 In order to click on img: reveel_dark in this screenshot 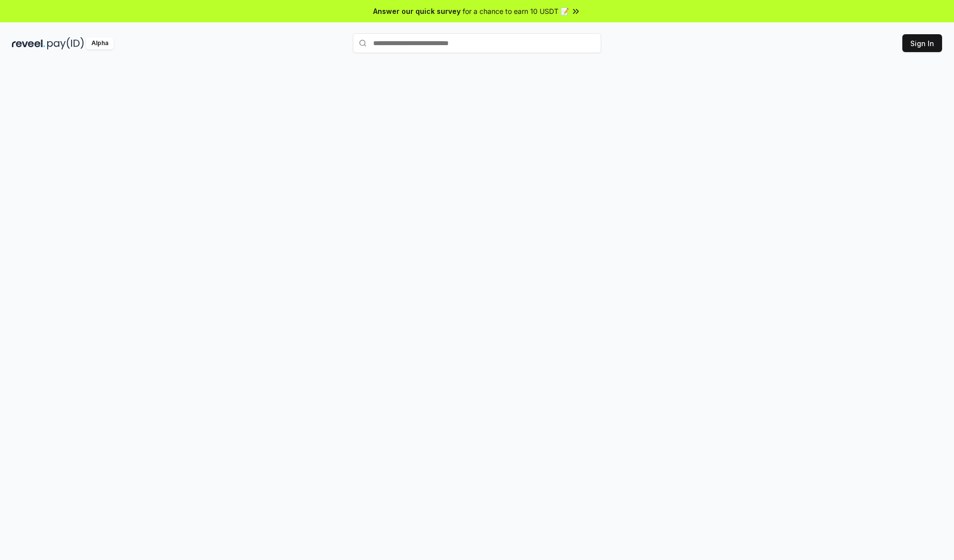, I will do `click(28, 43)`.